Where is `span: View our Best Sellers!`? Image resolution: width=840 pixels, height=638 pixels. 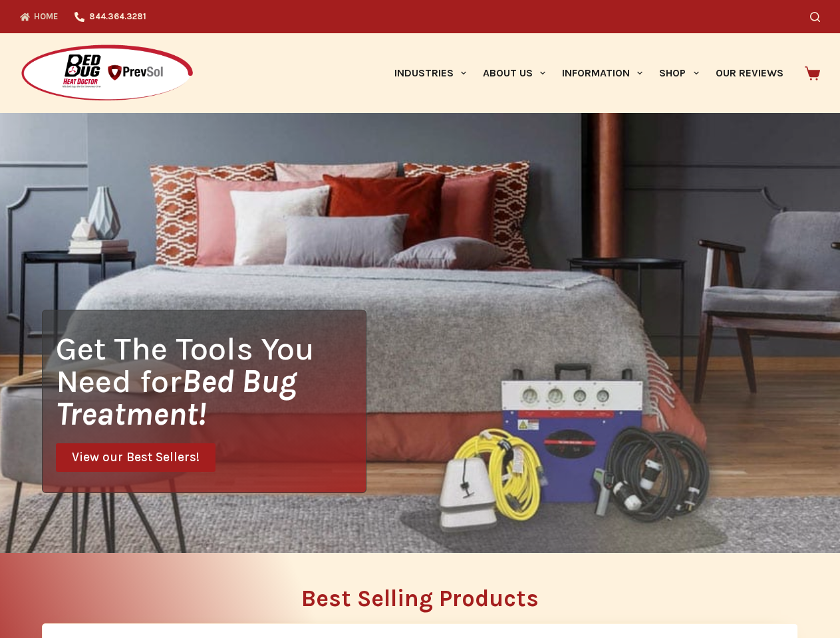
span: View our Best Sellers! is located at coordinates (136, 457).